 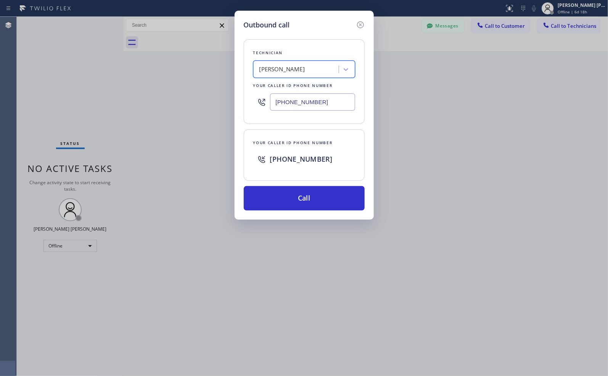 What do you see at coordinates (312, 102) in the screenshot?
I see `input: (123) 456-7890` at bounding box center [312, 102].